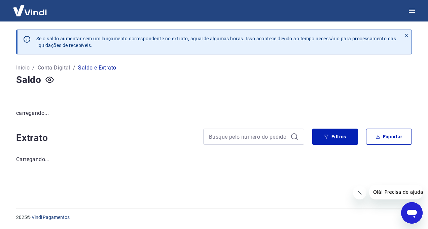 The width and height of the screenshot is (428, 229). What do you see at coordinates (335, 137) in the screenshot?
I see `button: Filtros` at bounding box center [335, 137].